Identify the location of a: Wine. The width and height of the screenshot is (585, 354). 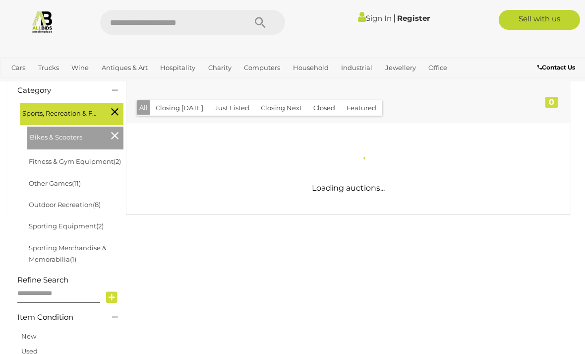
(80, 67).